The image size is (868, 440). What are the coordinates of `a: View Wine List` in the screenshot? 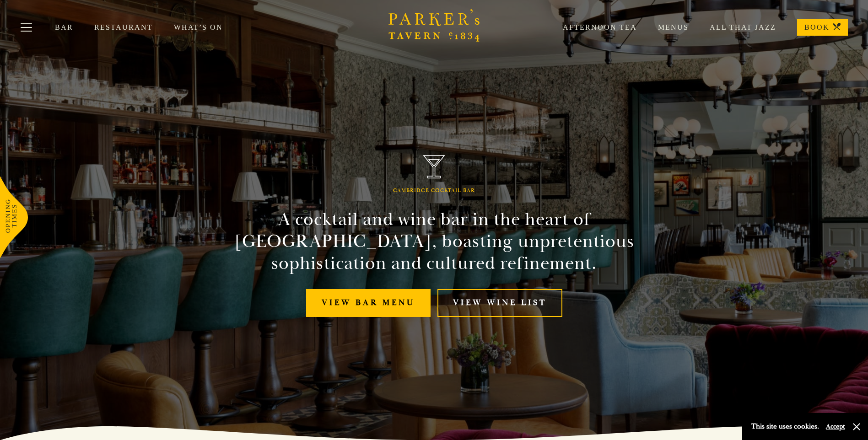 It's located at (499, 303).